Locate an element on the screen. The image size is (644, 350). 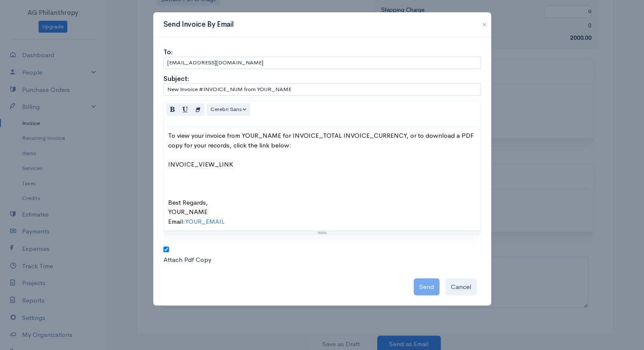
span: Cerebri Sans is located at coordinates (226, 109).